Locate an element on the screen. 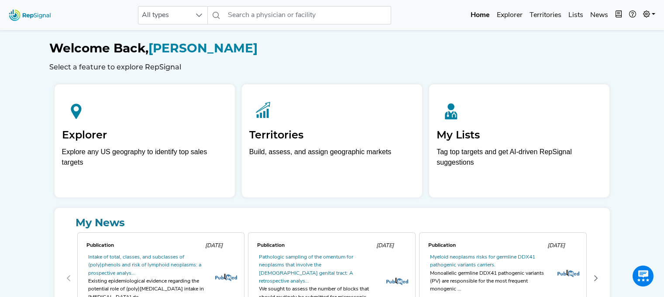 This screenshot has height=297, width=664. a: My ListsTag top targets and get AI-driven RepSignal suggestions is located at coordinates (519, 141).